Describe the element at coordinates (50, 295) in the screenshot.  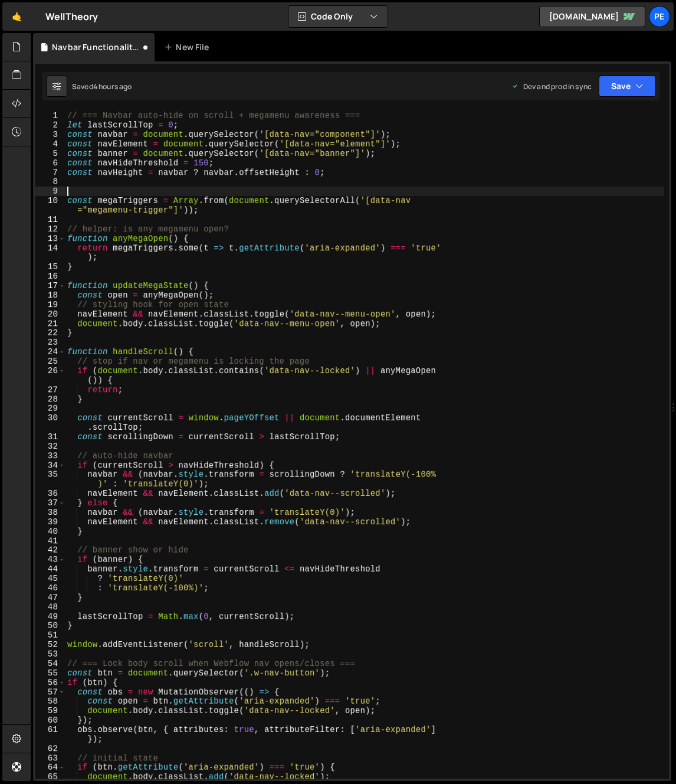
I see `div: 18` at that location.